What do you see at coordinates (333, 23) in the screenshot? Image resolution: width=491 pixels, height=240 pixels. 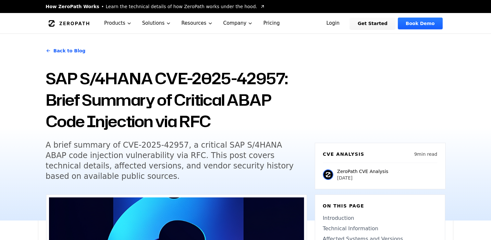 I see `a: Login` at bounding box center [333, 23].